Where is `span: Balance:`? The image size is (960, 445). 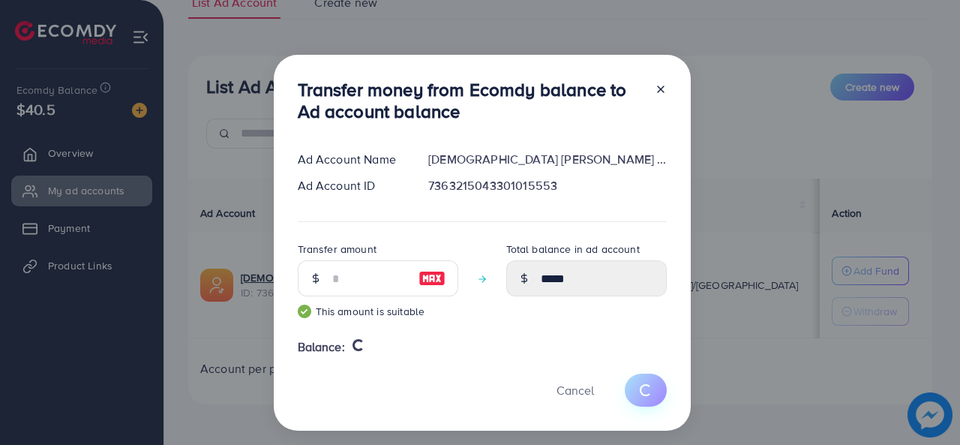
span: Balance: is located at coordinates (321, 347).